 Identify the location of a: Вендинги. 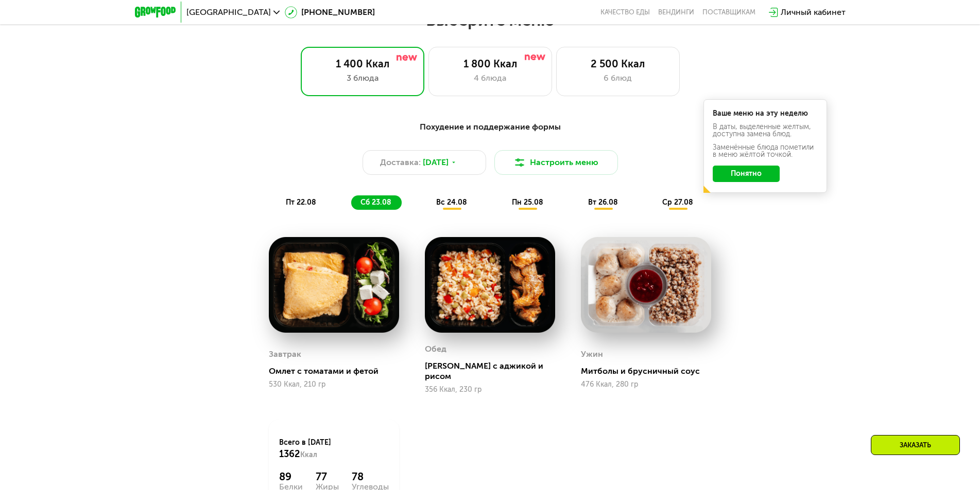
(676, 12).